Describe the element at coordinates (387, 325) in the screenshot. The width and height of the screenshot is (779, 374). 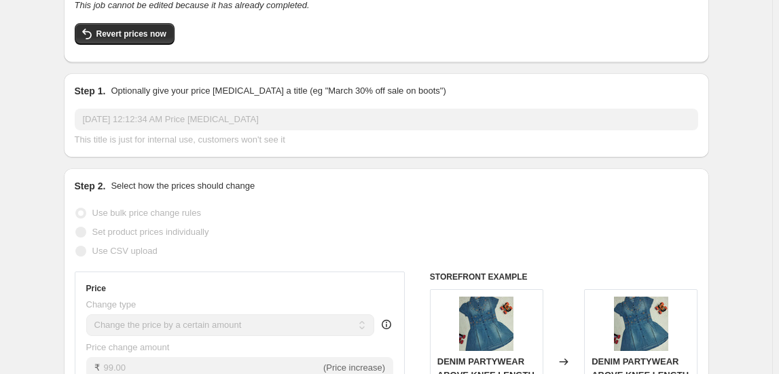
I see `div: help` at that location.